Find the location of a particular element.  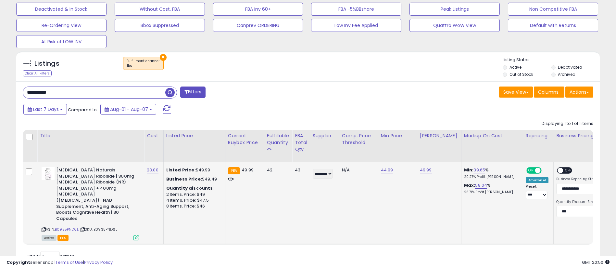

b: Min: is located at coordinates (469, 169).